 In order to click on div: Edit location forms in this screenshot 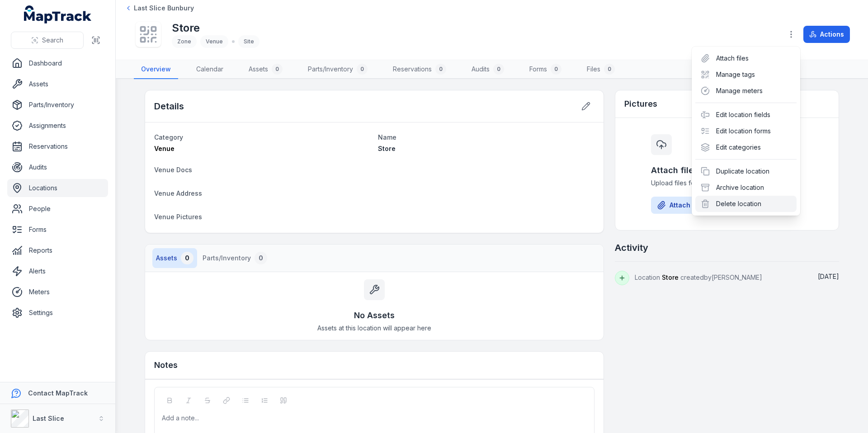, I will do `click(746, 131)`.